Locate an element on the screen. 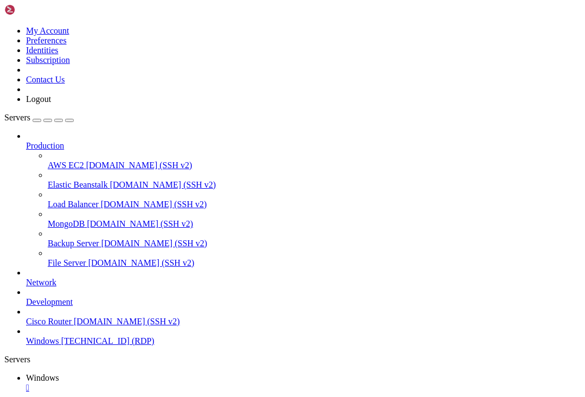 Image resolution: width=585 pixels, height=397 pixels. span: Servers is located at coordinates (17, 117).